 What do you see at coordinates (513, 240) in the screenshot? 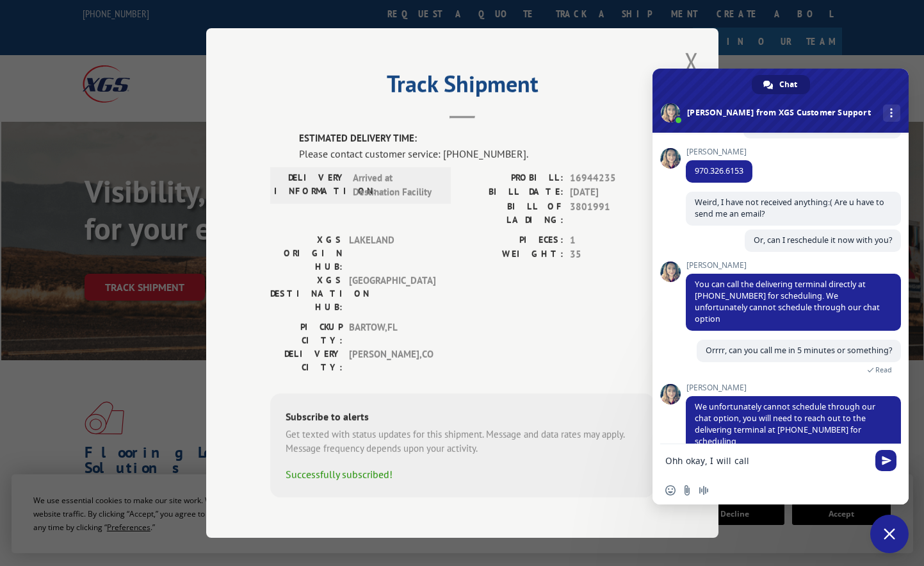
I see `label: PIECES:` at bounding box center [513, 240].